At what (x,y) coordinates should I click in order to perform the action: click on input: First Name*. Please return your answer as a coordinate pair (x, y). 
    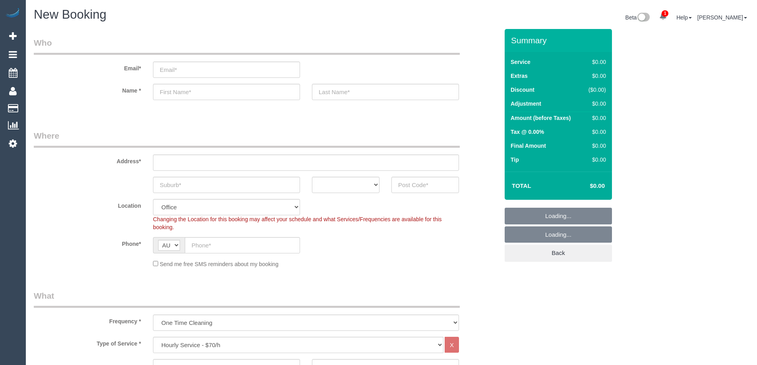
    Looking at the image, I should click on (227, 92).